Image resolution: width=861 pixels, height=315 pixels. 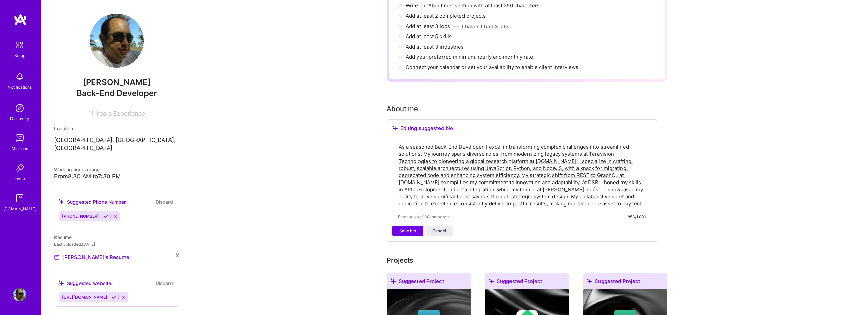 I want to click on button: I haven't had 3 jobs, so click(x=486, y=26).